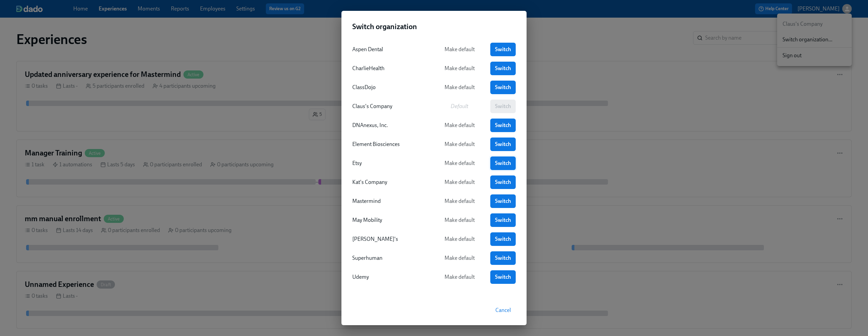 The width and height of the screenshot is (868, 336). Describe the element at coordinates (391, 126) in the screenshot. I see `div: DNAnexus, Inc.` at that location.